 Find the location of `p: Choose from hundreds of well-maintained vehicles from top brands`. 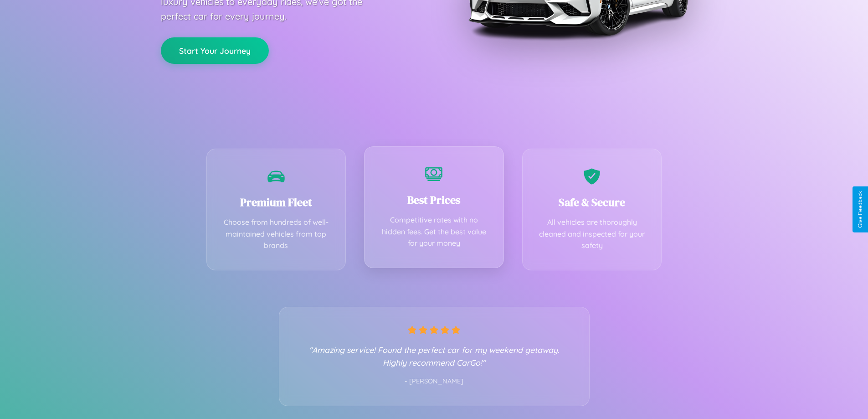

p: Choose from hundreds of well-maintained vehicles from top brands is located at coordinates (276, 234).